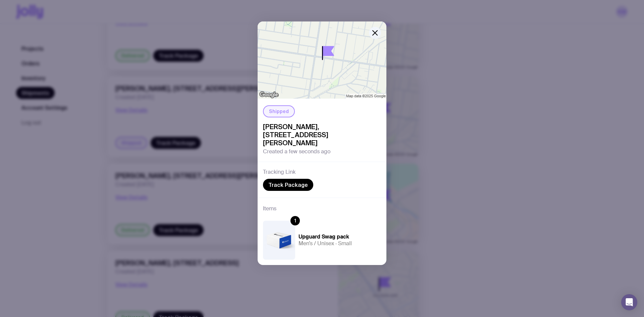 Image resolution: width=644 pixels, height=317 pixels. I want to click on span: Created a few seconds ago, so click(296, 152).